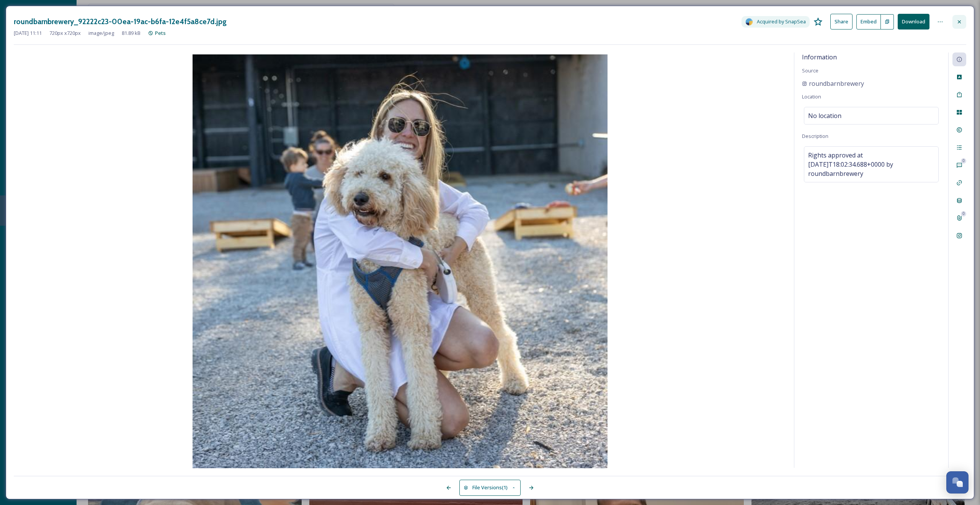 The height and width of the screenshot is (505, 980). I want to click on span: Location, so click(811, 96).